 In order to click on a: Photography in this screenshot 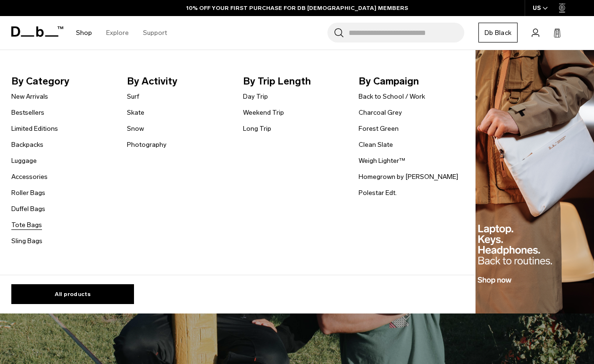, I will do `click(146, 144)`.